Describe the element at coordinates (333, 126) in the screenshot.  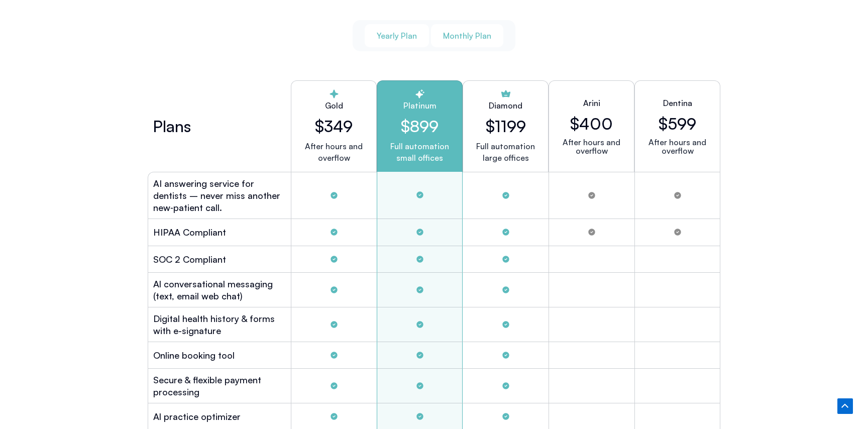
I see `h2: $349` at that location.